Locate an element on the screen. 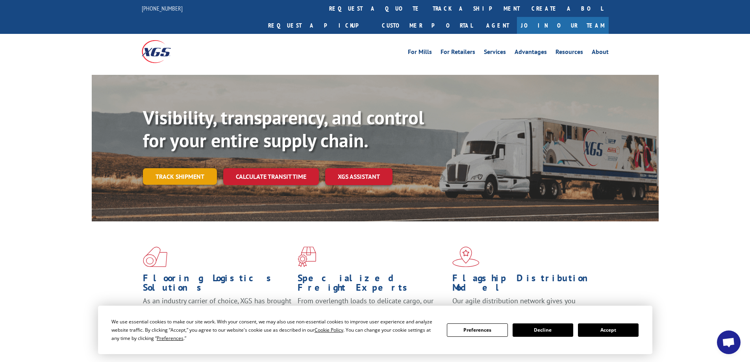  button: Preferences is located at coordinates (477, 330).